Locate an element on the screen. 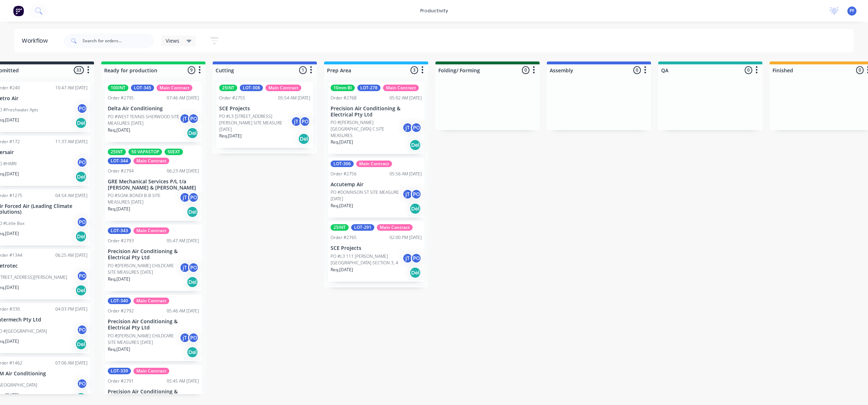 The height and width of the screenshot is (405, 868). img: Factory is located at coordinates (18, 11).